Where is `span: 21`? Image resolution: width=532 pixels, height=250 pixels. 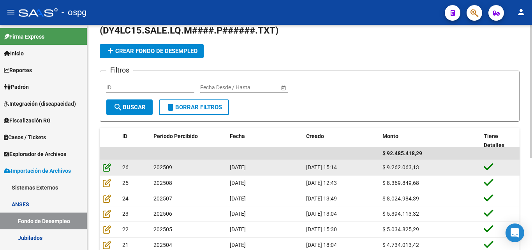
span: 21 is located at coordinates (125, 245).